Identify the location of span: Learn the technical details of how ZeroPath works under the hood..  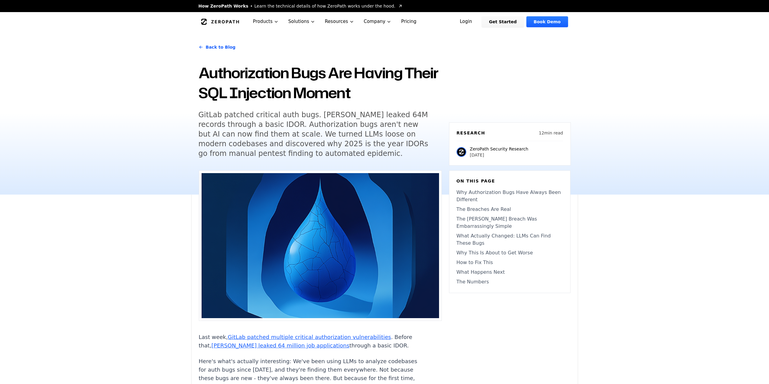
(325, 6).